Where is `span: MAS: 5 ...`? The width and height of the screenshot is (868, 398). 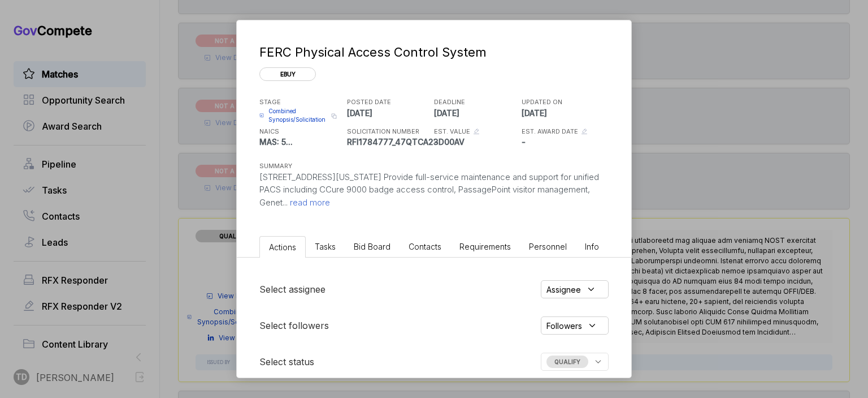 span: MAS: 5 ... is located at coordinates (275, 141).